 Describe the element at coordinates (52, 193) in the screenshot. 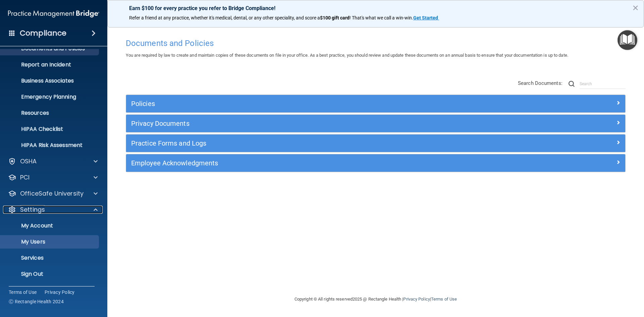

I see `p: OfficeSafe University` at that location.